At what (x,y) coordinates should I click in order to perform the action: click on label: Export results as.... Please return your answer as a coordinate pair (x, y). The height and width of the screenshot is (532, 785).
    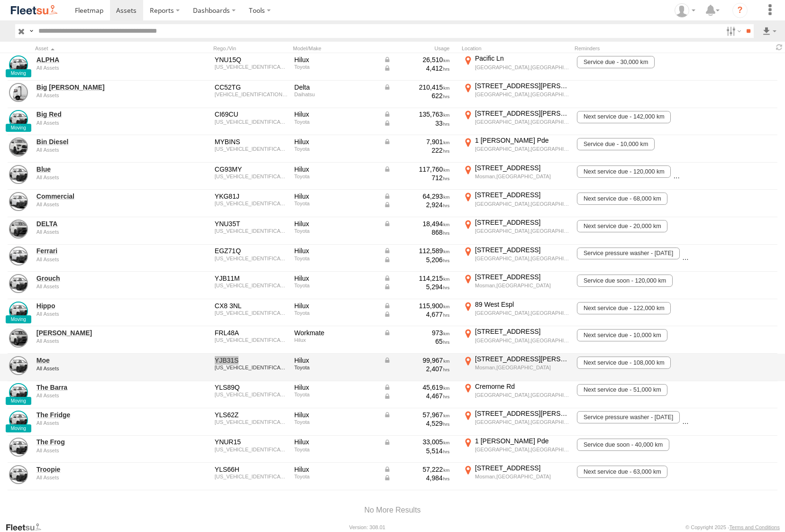
    Looking at the image, I should click on (769, 31).